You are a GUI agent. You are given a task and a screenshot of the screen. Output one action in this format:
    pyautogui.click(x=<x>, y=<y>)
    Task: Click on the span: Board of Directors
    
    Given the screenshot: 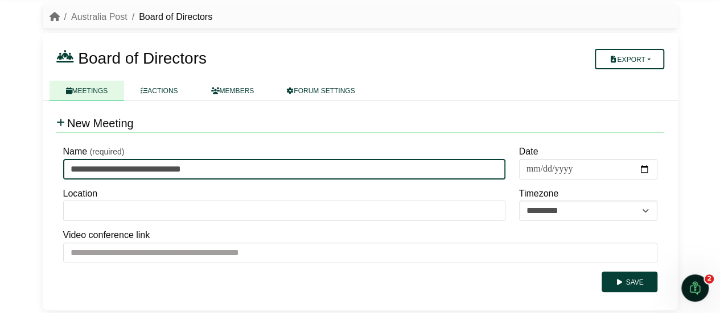 What is the action you would take?
    pyautogui.click(x=142, y=58)
    